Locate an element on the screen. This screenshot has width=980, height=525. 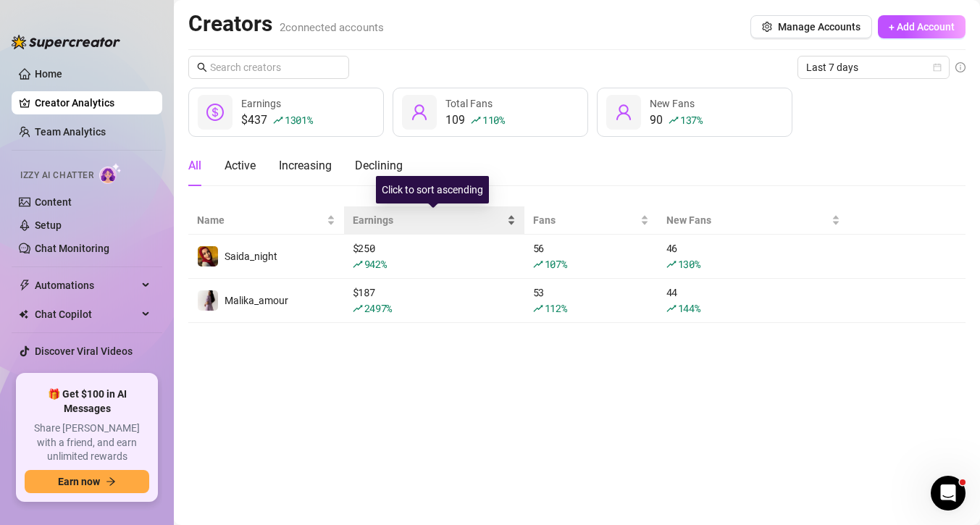
div: 109 is located at coordinates (475, 120).